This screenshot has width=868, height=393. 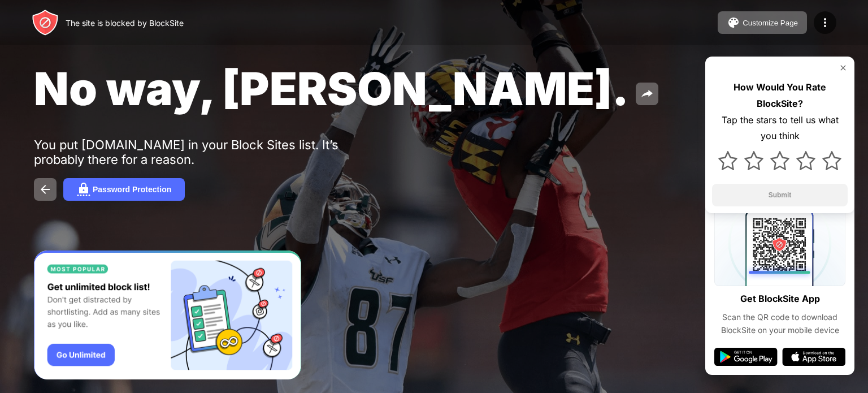 I want to click on img: menu-icon.svg, so click(x=825, y=23).